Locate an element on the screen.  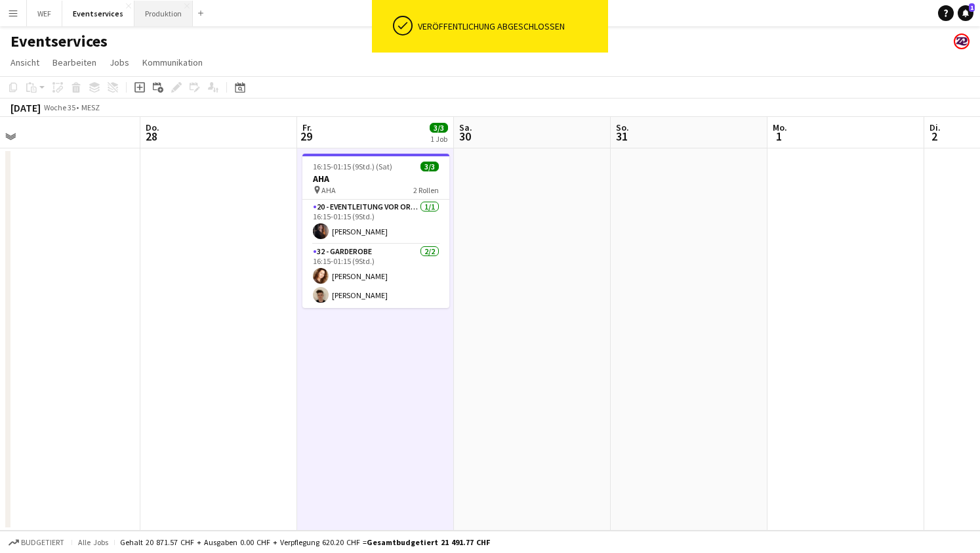
button: WEF is located at coordinates (45, 13).